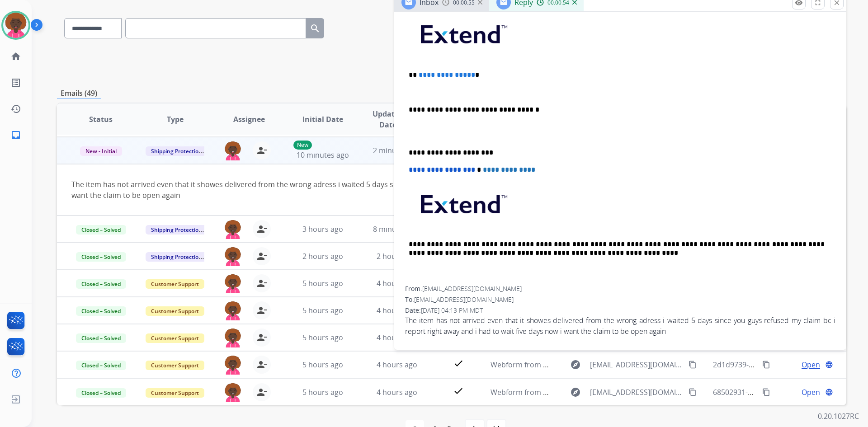 The height and width of the screenshot is (427, 868). Describe the element at coordinates (175, 120) in the screenshot. I see `span: Type` at that location.